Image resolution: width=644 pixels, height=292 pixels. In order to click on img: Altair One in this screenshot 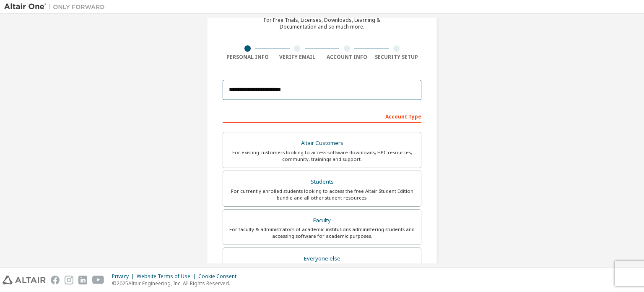, I will do `click(56, 6)`.